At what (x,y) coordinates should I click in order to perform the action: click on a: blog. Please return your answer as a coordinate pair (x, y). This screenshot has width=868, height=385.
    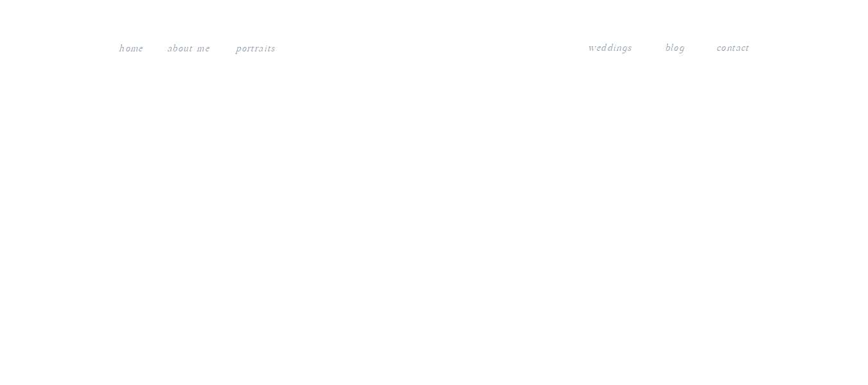
    Looking at the image, I should click on (675, 48).